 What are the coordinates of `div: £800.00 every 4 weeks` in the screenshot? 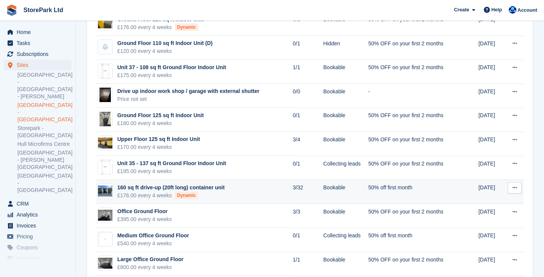 It's located at (150, 267).